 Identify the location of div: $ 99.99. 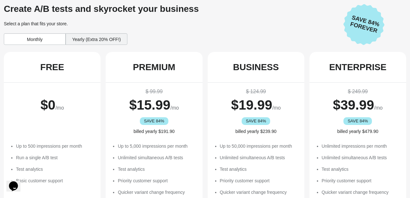
(154, 91).